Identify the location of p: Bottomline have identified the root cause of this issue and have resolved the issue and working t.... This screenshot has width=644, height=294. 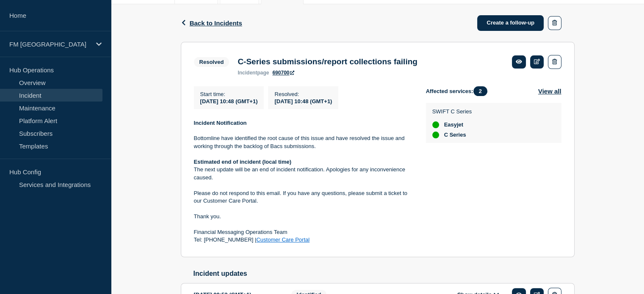
(303, 142).